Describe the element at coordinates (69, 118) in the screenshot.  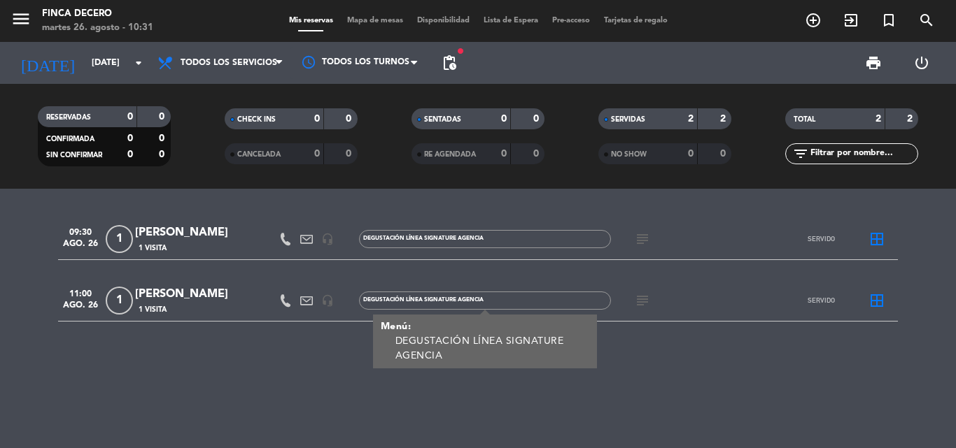
I see `span: RESERVADAS` at that location.